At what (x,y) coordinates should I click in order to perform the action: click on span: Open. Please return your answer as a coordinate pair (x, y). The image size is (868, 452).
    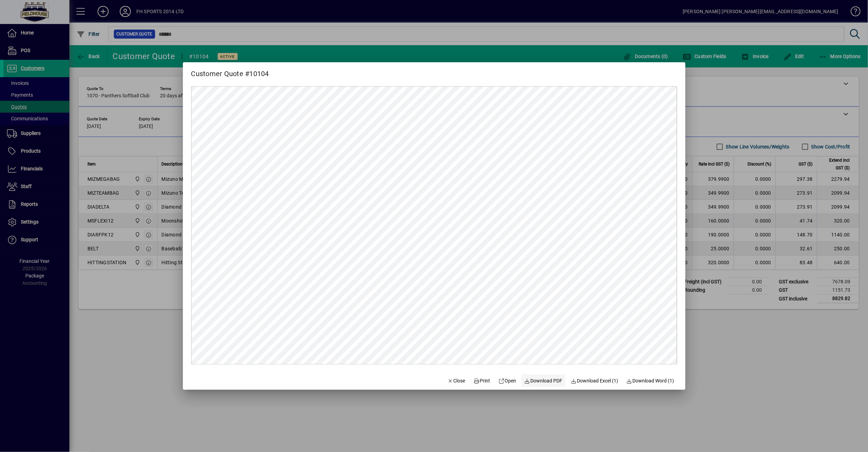
    Looking at the image, I should click on (508, 381).